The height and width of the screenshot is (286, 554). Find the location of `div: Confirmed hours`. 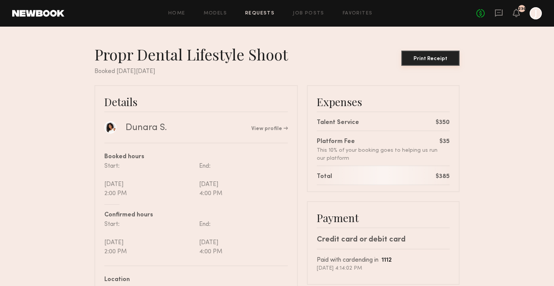

div: Confirmed hours is located at coordinates (196, 216).